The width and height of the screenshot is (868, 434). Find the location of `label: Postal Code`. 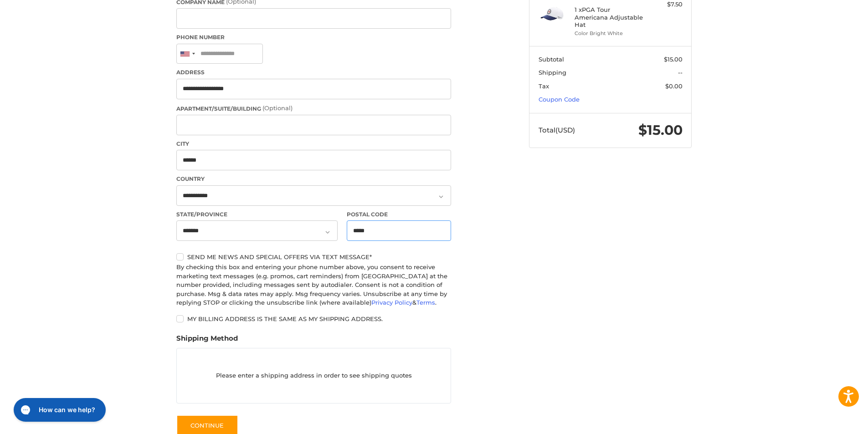

label: Postal Code is located at coordinates (399, 215).